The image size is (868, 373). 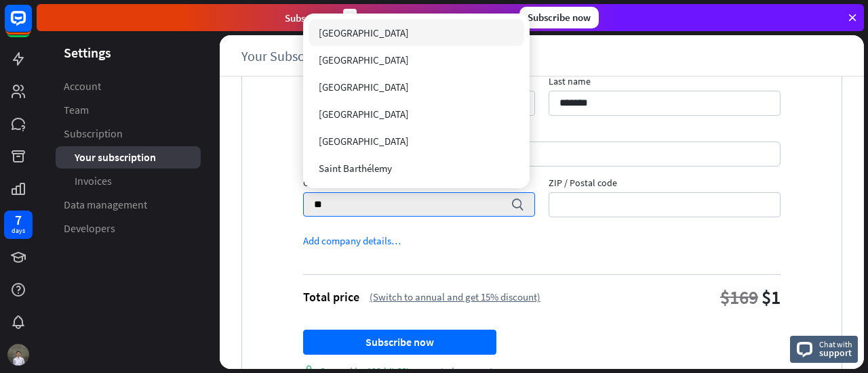 What do you see at coordinates (665, 83) in the screenshot?
I see `span: Last name` at bounding box center [665, 83].